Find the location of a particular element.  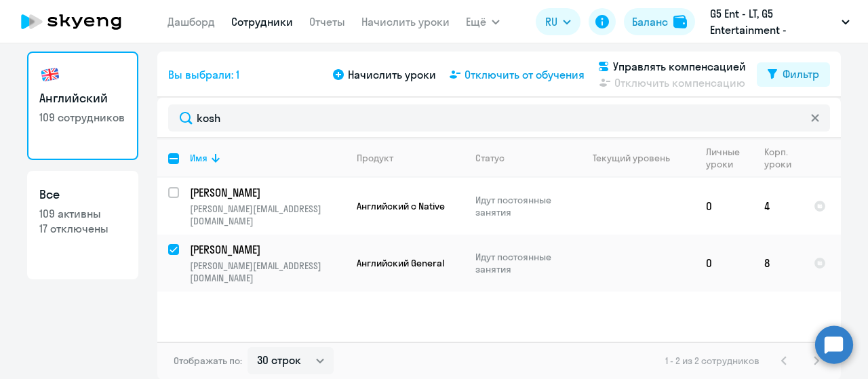

button: RU is located at coordinates (558, 21).